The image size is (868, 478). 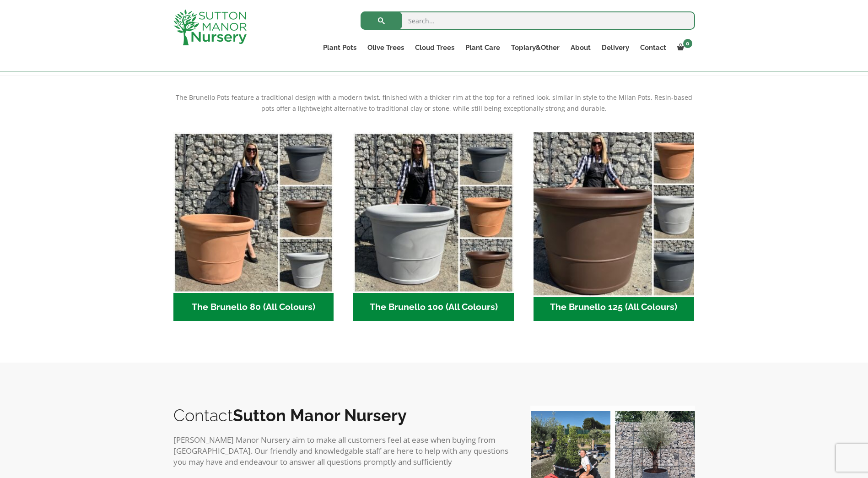 I want to click on b: Sutton Manor Nursery, so click(x=320, y=415).